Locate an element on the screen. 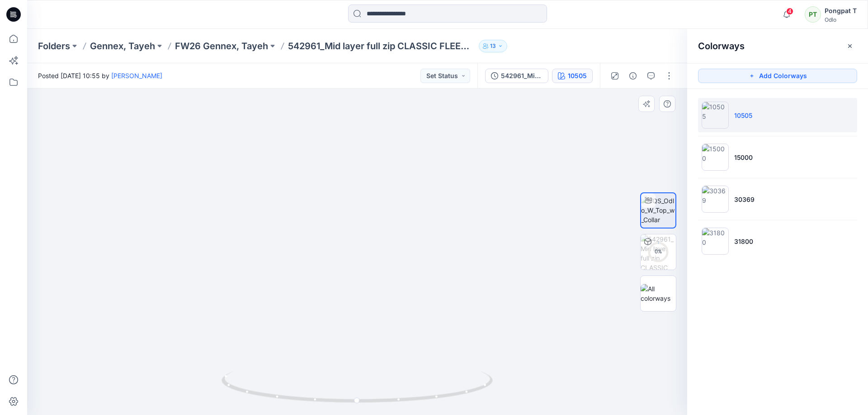 Image resolution: width=868 pixels, height=415 pixels. div: Pongpat T is located at coordinates (841, 11).